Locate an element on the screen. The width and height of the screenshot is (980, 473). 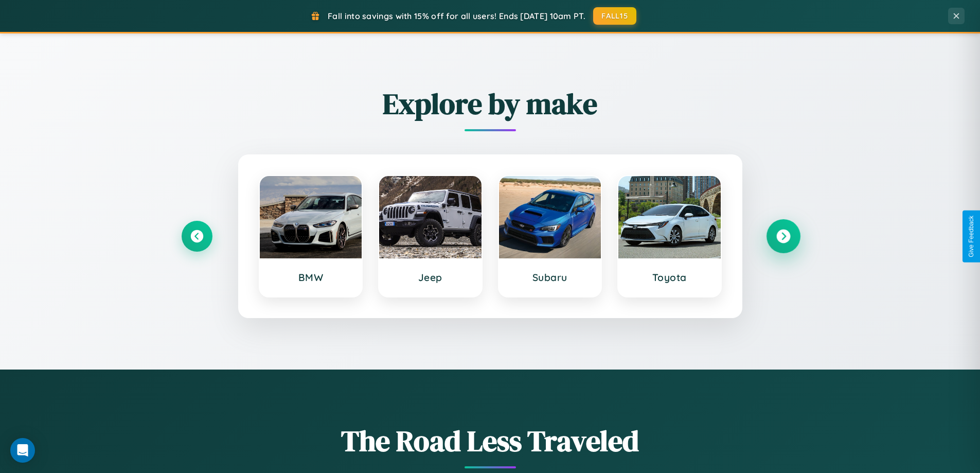
div: Open Intercom Messenger is located at coordinates (23, 451).